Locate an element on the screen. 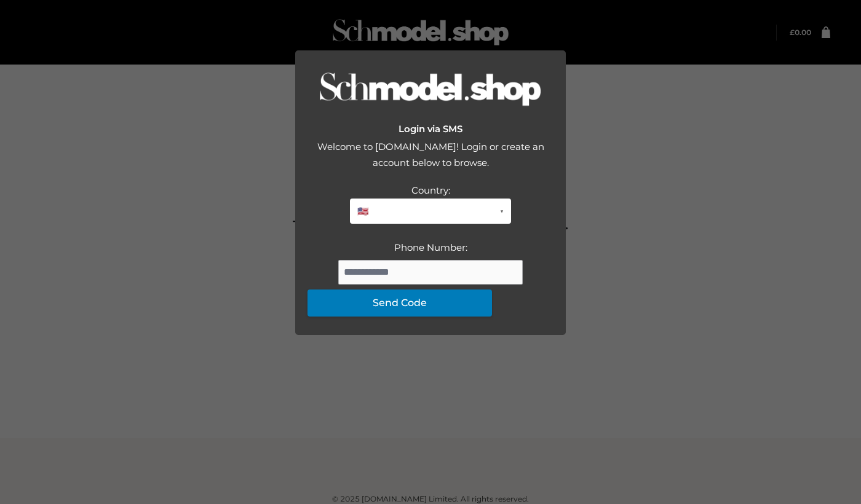 The image size is (861, 504). label: Phone Number: is located at coordinates (430, 247).